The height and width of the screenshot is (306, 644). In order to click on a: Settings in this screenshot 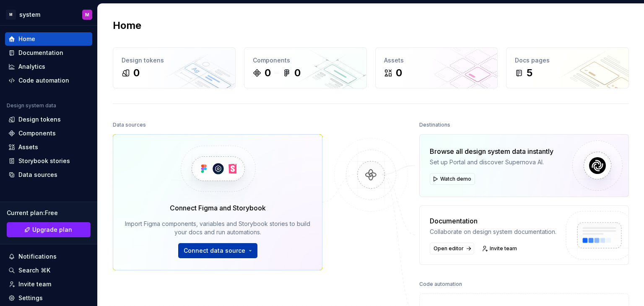, I will do `click(49, 298)`.